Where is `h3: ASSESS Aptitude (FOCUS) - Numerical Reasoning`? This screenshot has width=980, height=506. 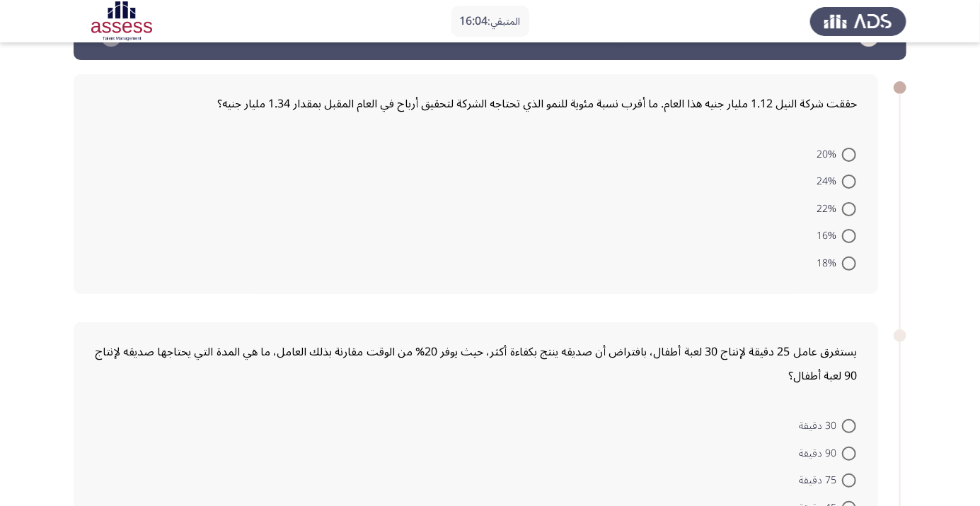 h3: ASSESS Aptitude (FOCUS) - Numerical Reasoning is located at coordinates (489, 35).